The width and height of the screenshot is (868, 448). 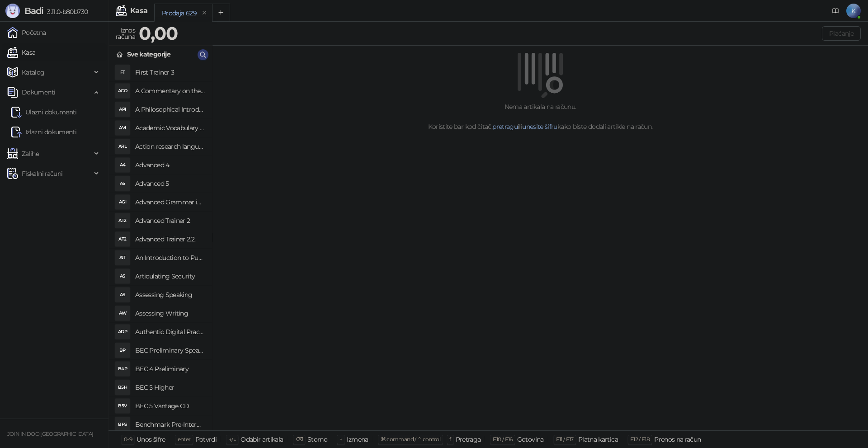 I want to click on span: Zalihe, so click(x=30, y=154).